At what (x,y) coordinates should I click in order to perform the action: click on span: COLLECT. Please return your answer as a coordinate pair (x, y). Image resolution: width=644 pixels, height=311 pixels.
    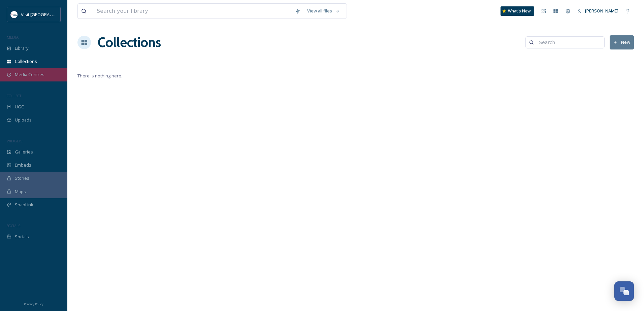
    Looking at the image, I should click on (14, 96).